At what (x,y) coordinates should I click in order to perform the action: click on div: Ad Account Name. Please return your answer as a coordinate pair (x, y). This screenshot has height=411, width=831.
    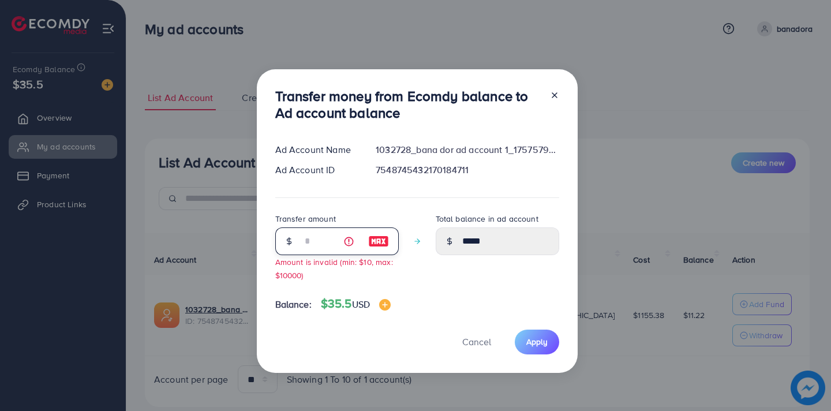
    Looking at the image, I should click on (316, 149).